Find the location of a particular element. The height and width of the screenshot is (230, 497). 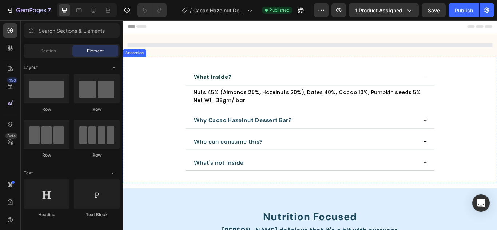

span: Published is located at coordinates (279, 10).